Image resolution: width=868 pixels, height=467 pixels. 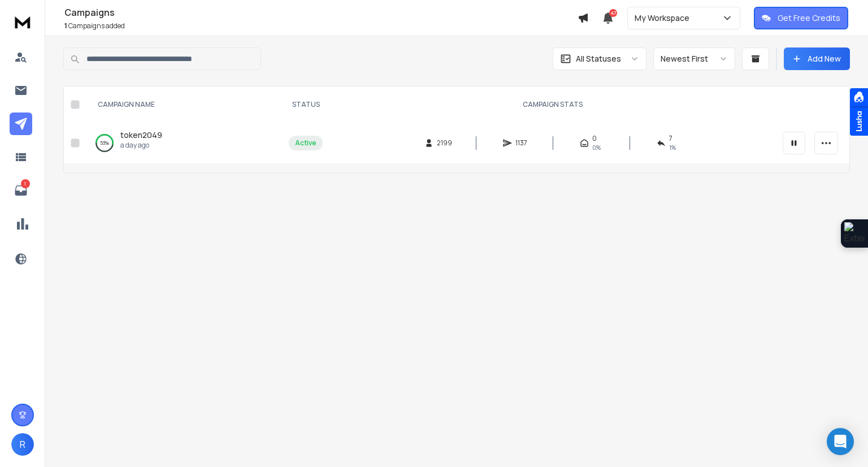 What do you see at coordinates (613, 13) in the screenshot?
I see `span: 47` at bounding box center [613, 13].